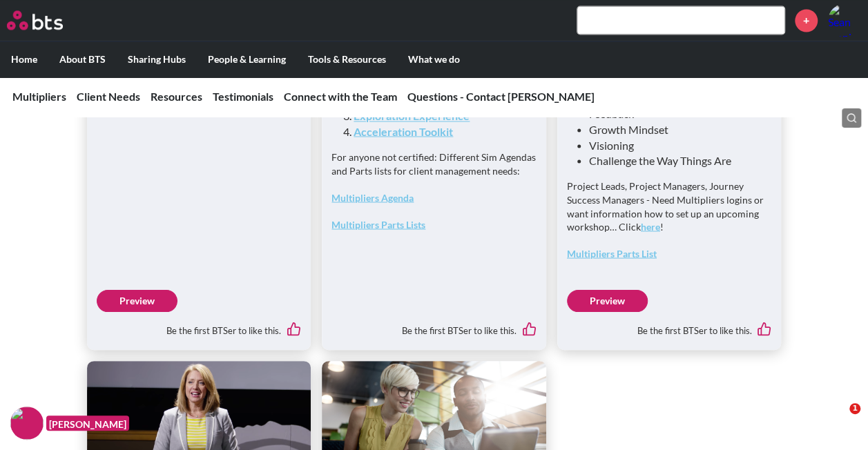 The width and height of the screenshot is (868, 450). Describe the element at coordinates (670, 206) in the screenshot. I see `p: Project Leads, Project Managers, Journey Success Managers - Need Multipliers logins or want infor...` at that location.